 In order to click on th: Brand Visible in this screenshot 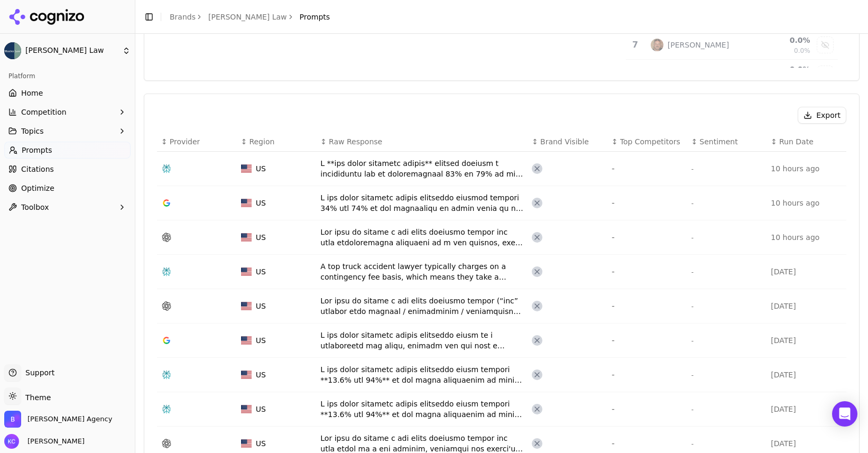, I will do `click(567, 142)`.